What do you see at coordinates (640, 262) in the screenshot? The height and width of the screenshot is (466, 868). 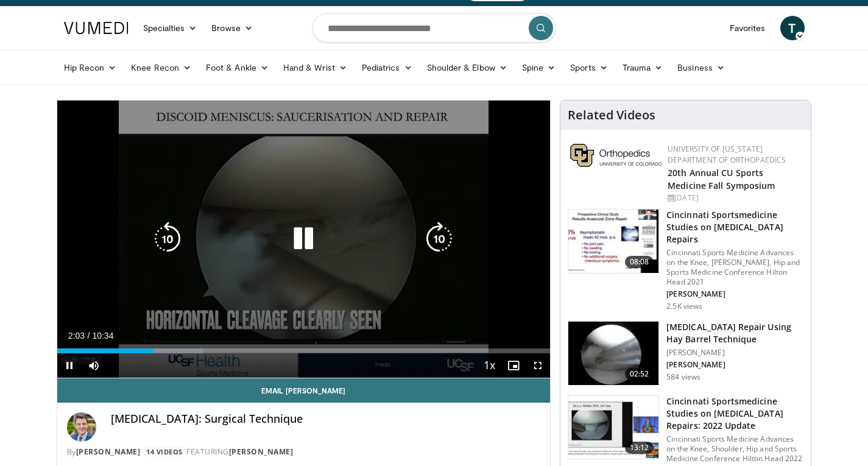 I see `span: 08:08` at bounding box center [640, 262].